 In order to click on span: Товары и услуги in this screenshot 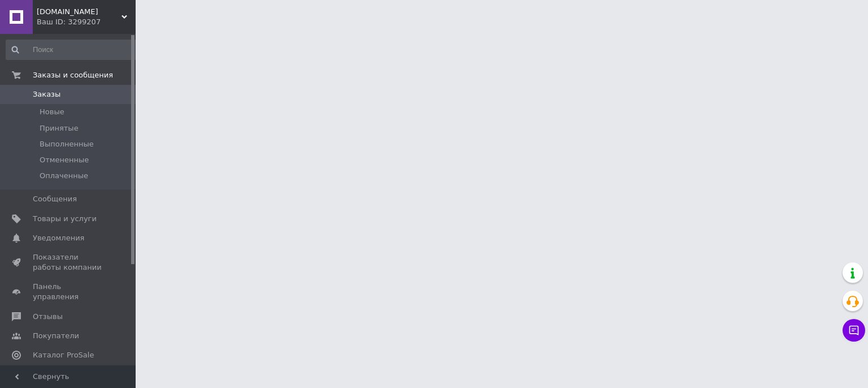, I will do `click(65, 219)`.